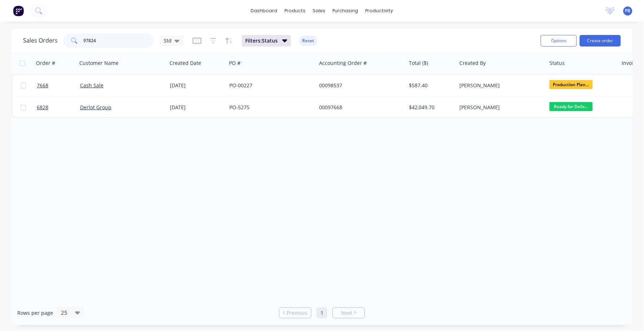  Describe the element at coordinates (600, 40) in the screenshot. I see `button: Create order` at that location.